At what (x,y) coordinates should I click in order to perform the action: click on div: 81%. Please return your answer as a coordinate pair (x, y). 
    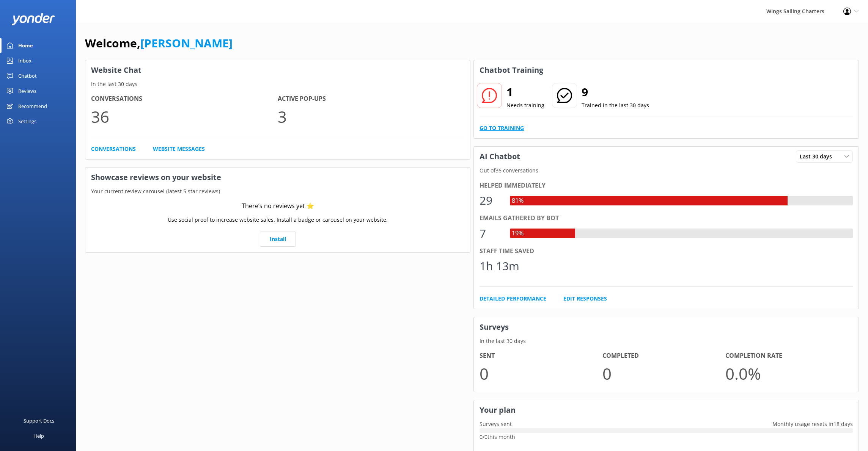
    Looking at the image, I should click on (518, 201).